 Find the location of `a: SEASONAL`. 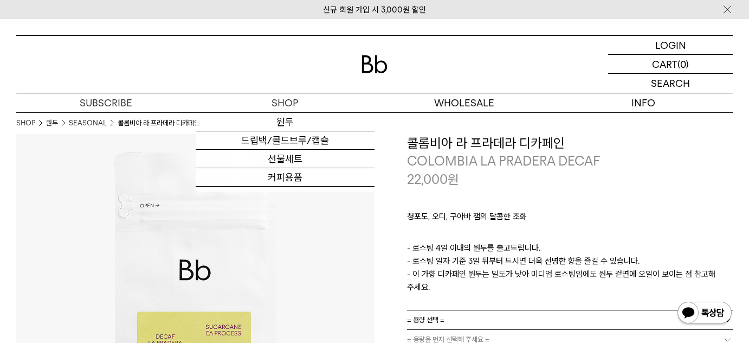

a: SEASONAL is located at coordinates (88, 123).